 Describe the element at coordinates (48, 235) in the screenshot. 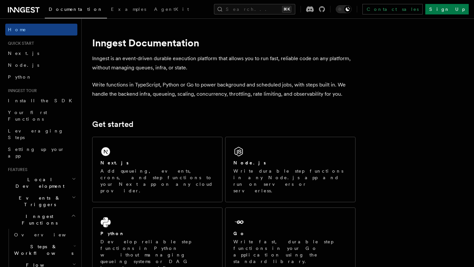

I see `span: Overview` at that location.